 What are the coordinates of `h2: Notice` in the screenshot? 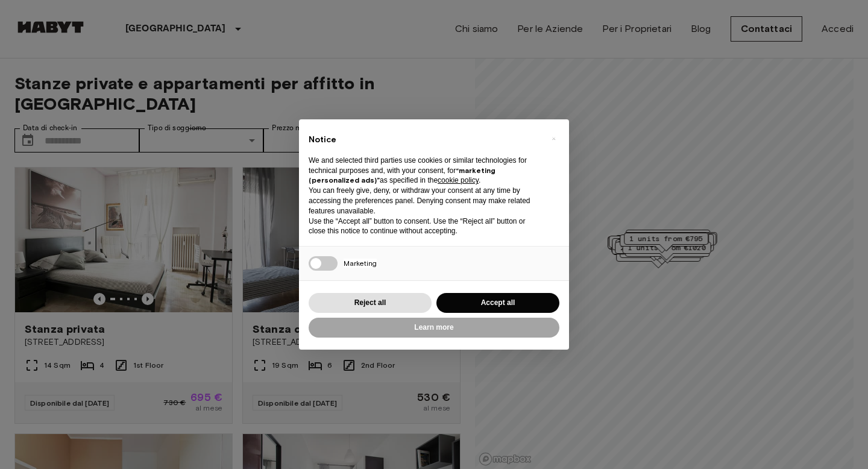 It's located at (424, 140).